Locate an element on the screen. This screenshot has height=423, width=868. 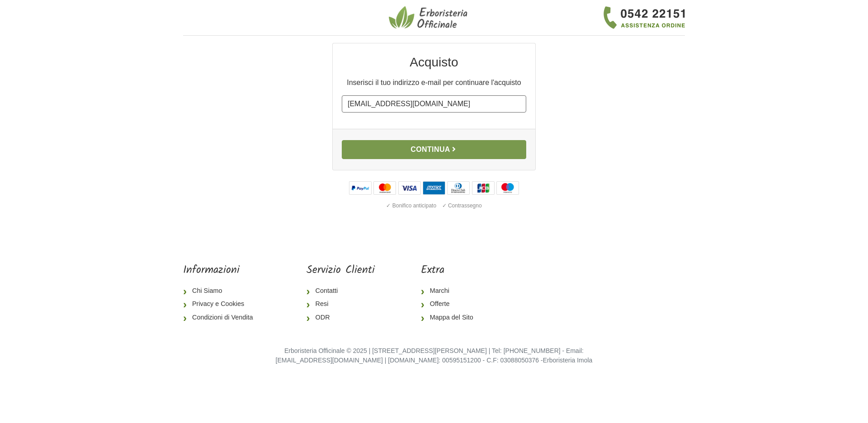
a: Erboristeria Imola is located at coordinates (568, 360).